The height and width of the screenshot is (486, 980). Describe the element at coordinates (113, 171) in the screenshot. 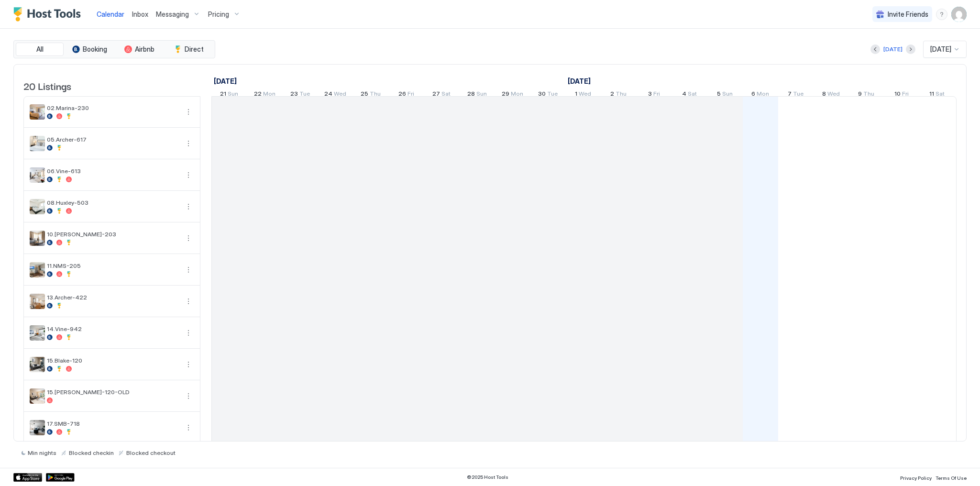

I see `span: 06.Vine-613` at that location.